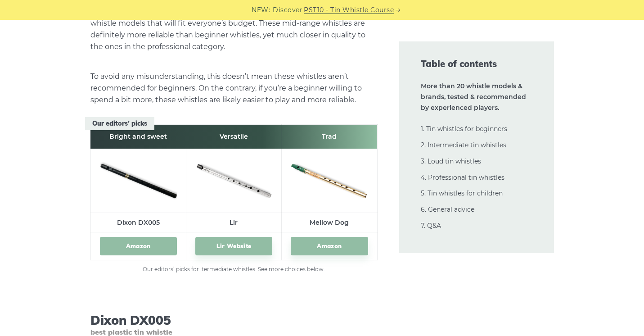 The height and width of the screenshot is (336, 644). Describe the element at coordinates (120, 124) in the screenshot. I see `span: Our editors’ picks` at that location.